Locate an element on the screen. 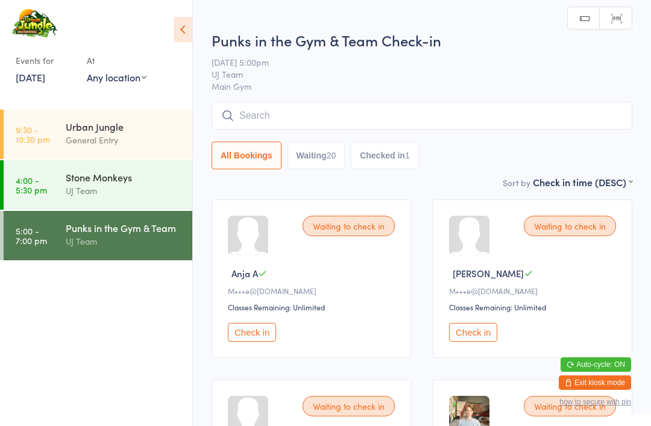  div: Any location is located at coordinates (116, 77).